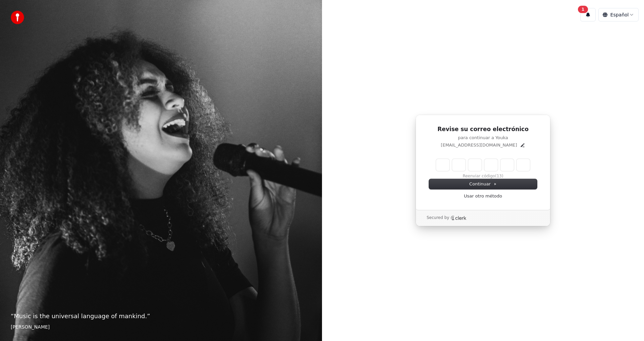 The height and width of the screenshot is (341, 644). What do you see at coordinates (483, 130) in the screenshot?
I see `h1: Revise su correo electrónico` at bounding box center [483, 130].